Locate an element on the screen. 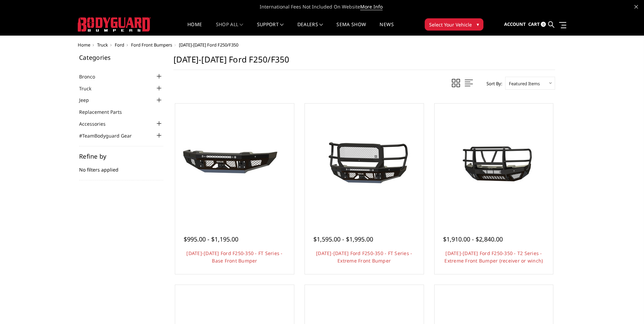 This screenshot has height=324, width=644. span: Ford Front Bumpers is located at coordinates (151, 45).